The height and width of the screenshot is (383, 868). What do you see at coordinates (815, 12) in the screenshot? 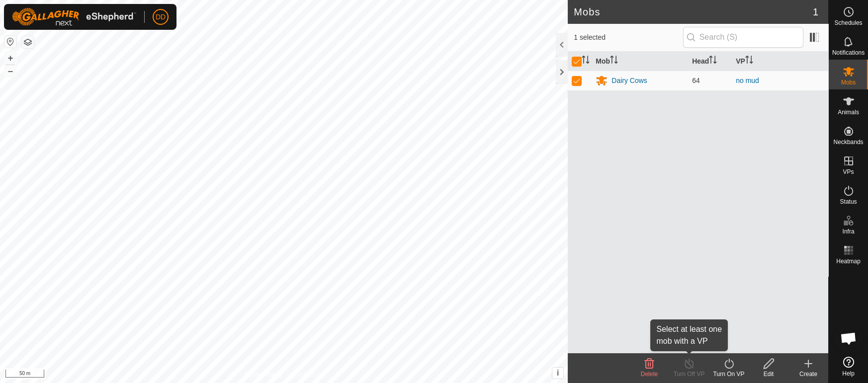
I see `span: 1` at bounding box center [815, 12].